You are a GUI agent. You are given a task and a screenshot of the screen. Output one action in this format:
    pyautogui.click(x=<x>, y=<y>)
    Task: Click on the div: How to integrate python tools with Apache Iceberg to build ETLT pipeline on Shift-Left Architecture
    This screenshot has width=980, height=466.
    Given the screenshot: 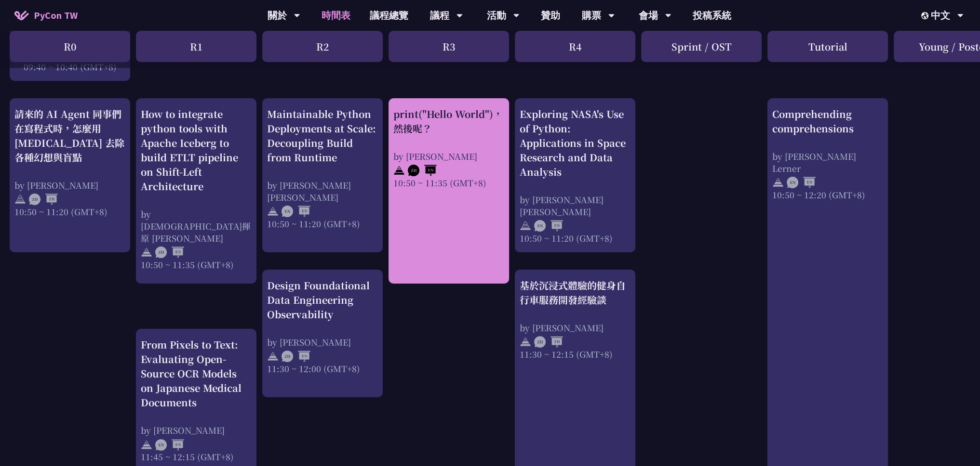 What is the action you would take?
    pyautogui.click(x=196, y=150)
    